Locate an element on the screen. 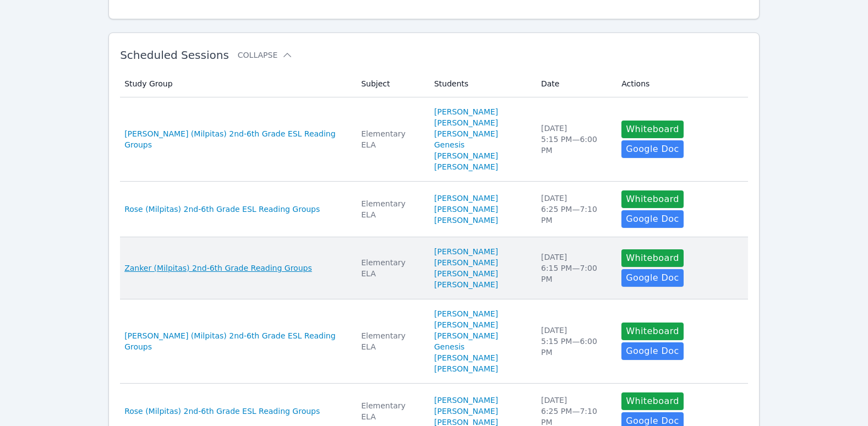  span: Zanker (Milpitas) 2nd-6th Grade Reading Groups is located at coordinates (218, 268).